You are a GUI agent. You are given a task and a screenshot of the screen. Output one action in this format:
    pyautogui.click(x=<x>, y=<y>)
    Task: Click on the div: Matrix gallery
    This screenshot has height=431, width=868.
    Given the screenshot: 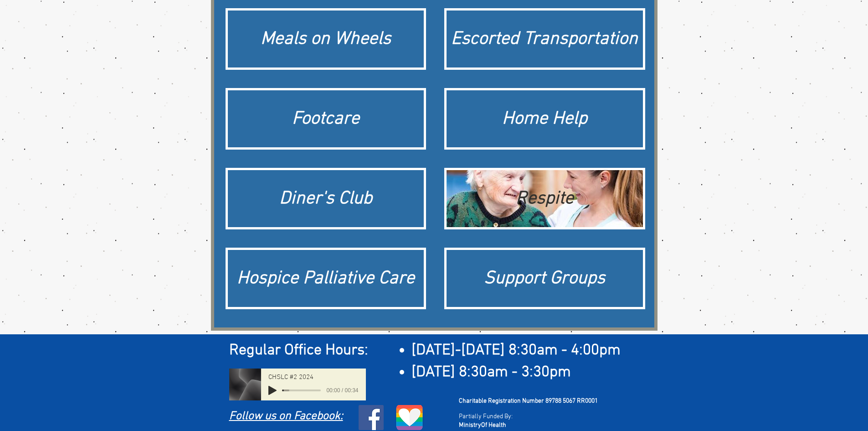 What is the action you would take?
    pyautogui.click(x=435, y=164)
    